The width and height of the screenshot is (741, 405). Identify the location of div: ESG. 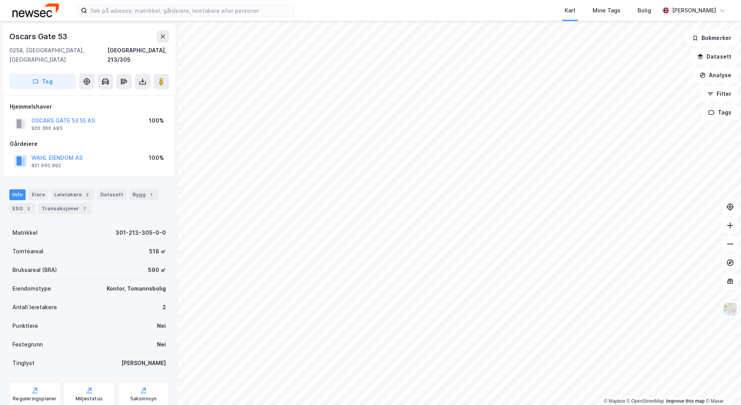
(22, 209).